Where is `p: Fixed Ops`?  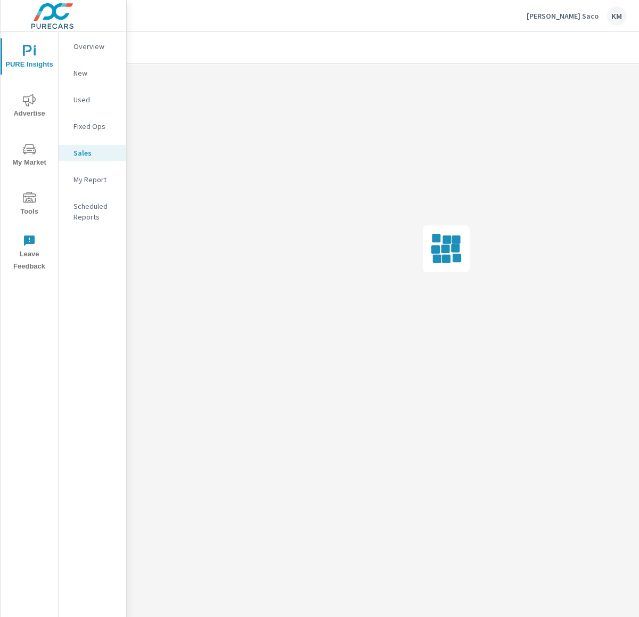 p: Fixed Ops is located at coordinates (95, 126).